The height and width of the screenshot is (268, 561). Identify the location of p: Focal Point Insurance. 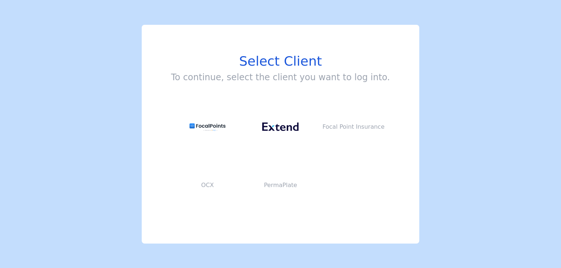
(353, 127).